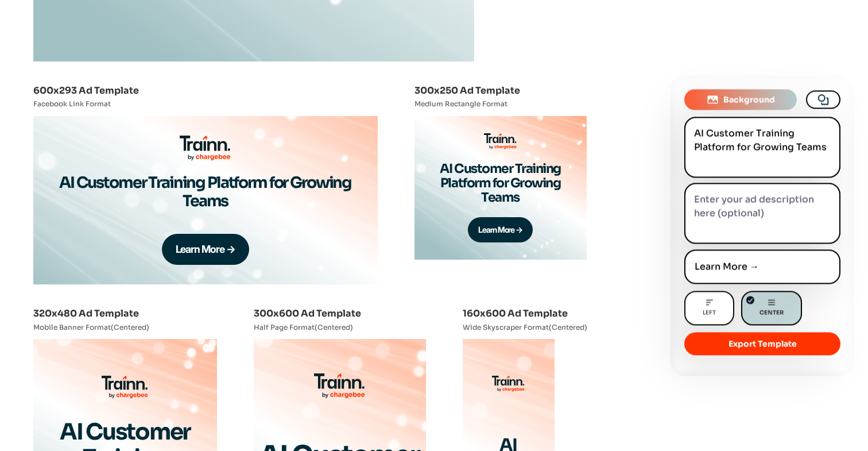  What do you see at coordinates (352, 314) in the screenshot?
I see `h3: 300x600 Ad Template` at bounding box center [352, 314].